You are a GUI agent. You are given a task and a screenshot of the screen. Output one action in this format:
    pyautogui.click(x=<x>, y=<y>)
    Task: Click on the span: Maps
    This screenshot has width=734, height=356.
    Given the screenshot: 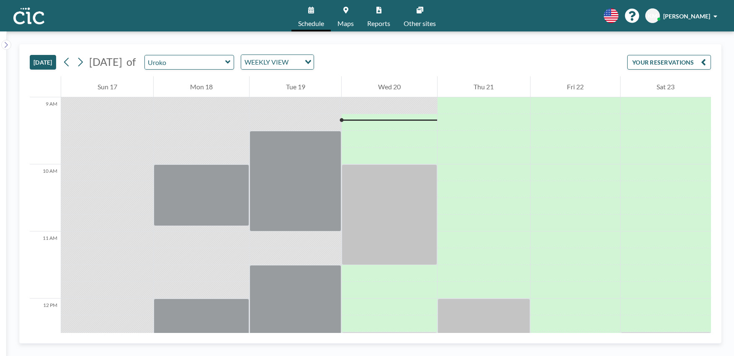 What is the action you would take?
    pyautogui.click(x=346, y=23)
    